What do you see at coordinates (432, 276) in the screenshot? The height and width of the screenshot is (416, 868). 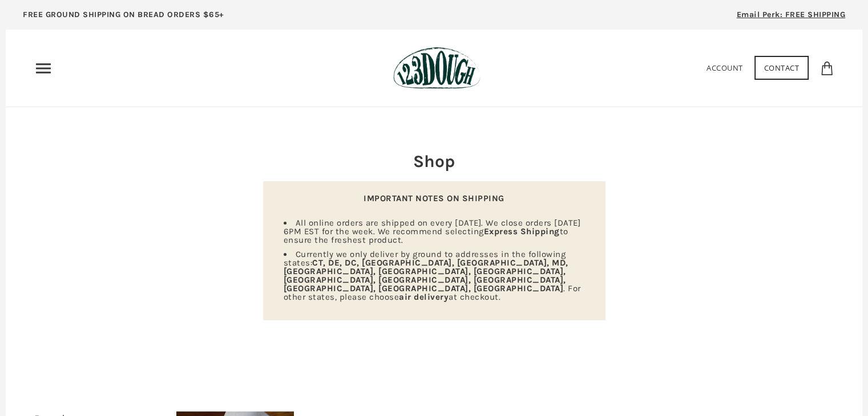 I see `span: Currently we only deliver by ground to addresses in the following states: . For other states, ple...` at bounding box center [432, 276].